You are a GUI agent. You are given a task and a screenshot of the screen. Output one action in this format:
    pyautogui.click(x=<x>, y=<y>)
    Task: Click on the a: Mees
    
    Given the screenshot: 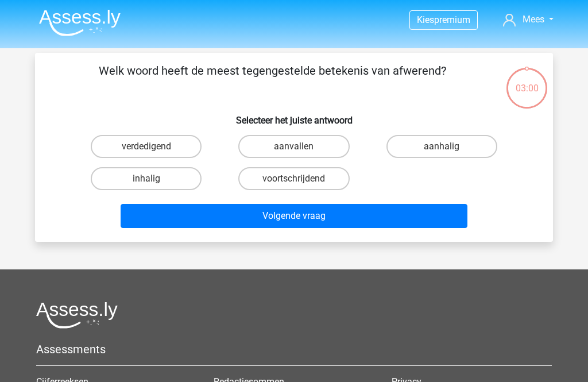 What is the action you would take?
    pyautogui.click(x=528, y=20)
    